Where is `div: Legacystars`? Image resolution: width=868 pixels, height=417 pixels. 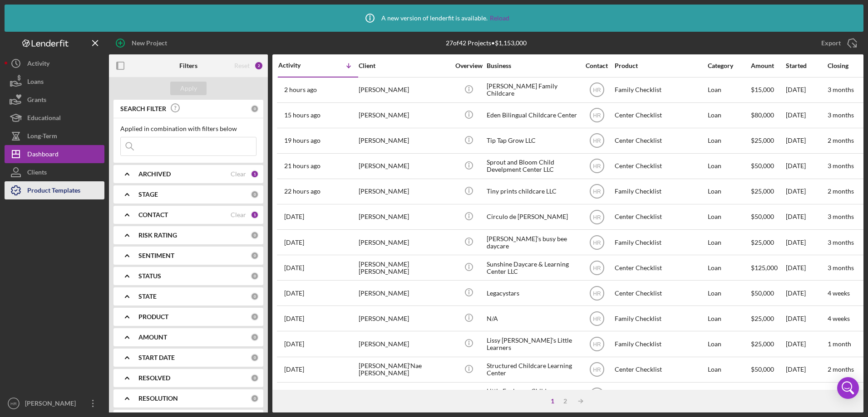 div: Legacystars is located at coordinates (532, 293).